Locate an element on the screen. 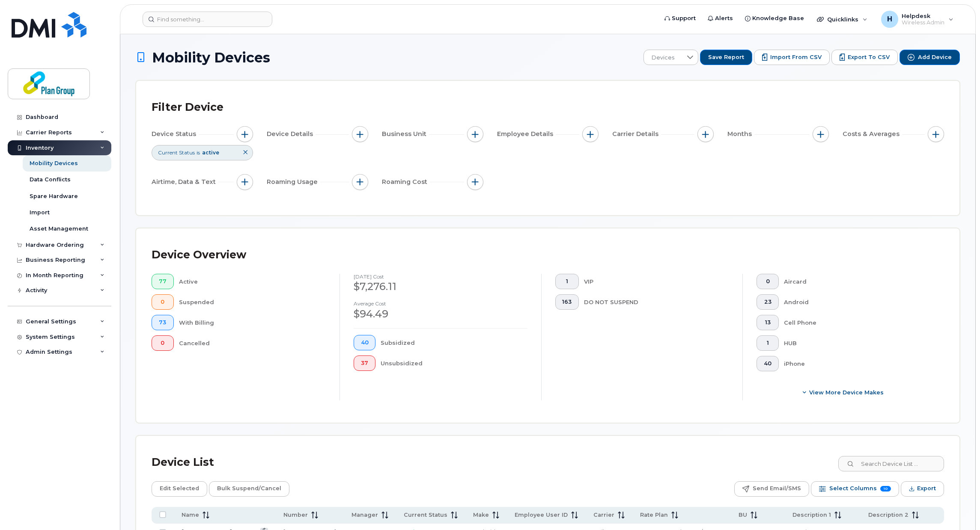  span: Export to CSV is located at coordinates (868, 57).